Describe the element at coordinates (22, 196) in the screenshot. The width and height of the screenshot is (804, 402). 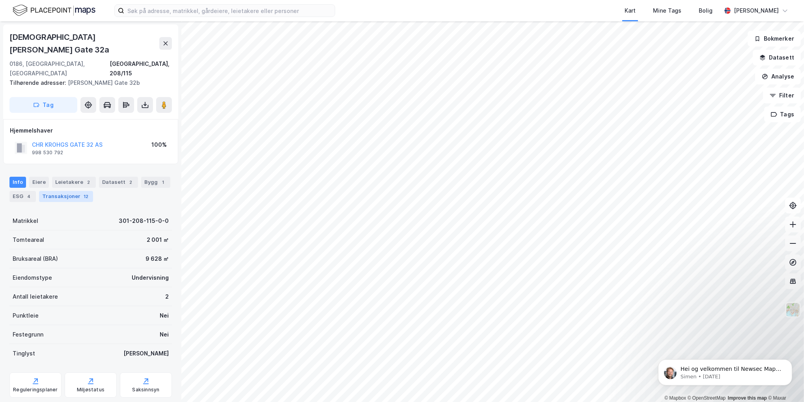
I see `div: ESG` at that location.